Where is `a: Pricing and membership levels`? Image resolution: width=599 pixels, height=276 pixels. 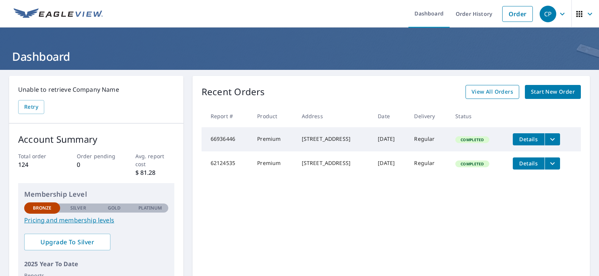 a: Pricing and membership levels is located at coordinates (96, 220).